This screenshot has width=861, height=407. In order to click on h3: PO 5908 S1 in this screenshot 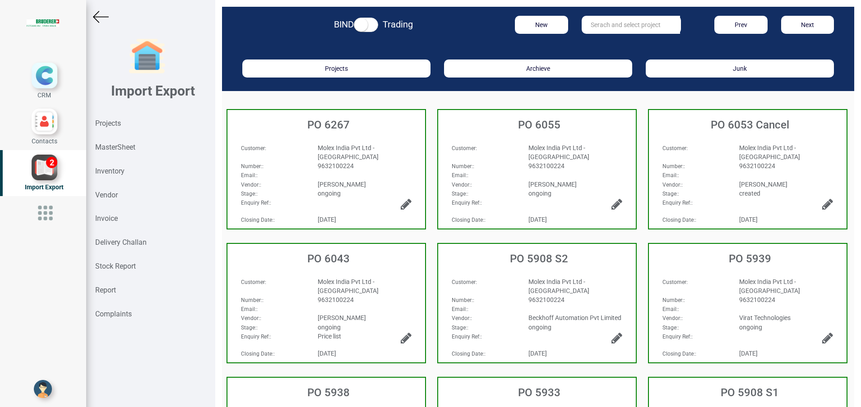, I will do `click(750, 393)`.